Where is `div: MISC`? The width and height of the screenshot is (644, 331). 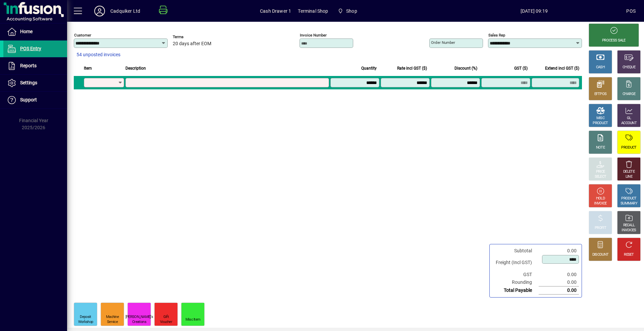 div: MISC is located at coordinates (600, 118).